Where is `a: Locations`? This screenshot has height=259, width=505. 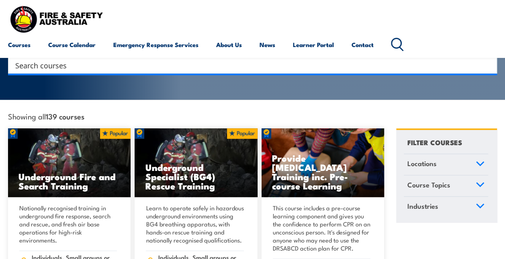
a: Locations is located at coordinates (446, 164).